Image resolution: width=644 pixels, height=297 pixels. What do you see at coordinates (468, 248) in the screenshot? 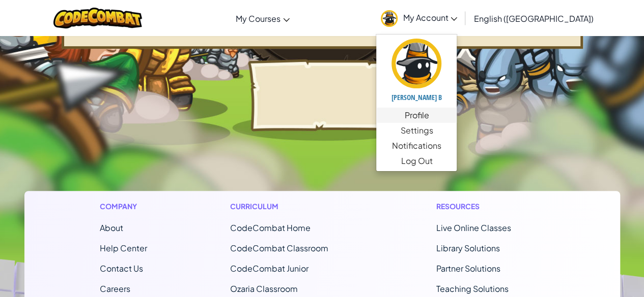
I see `a: Library Solutions` at bounding box center [468, 248].